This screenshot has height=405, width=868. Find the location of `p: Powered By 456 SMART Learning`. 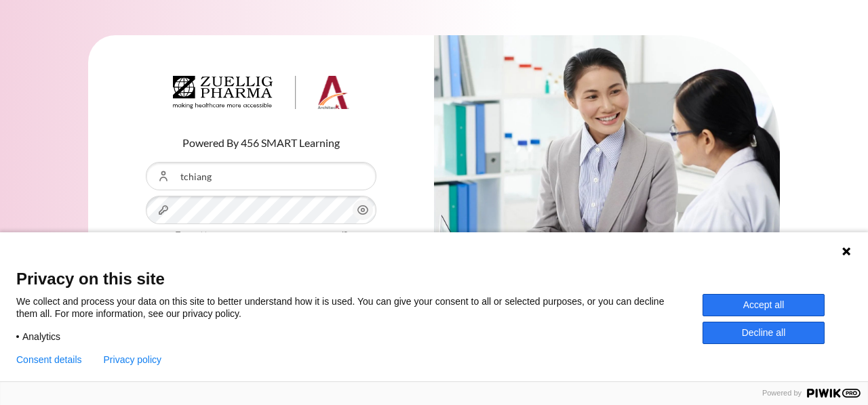

p: Powered By 456 SMART Learning is located at coordinates (261, 143).